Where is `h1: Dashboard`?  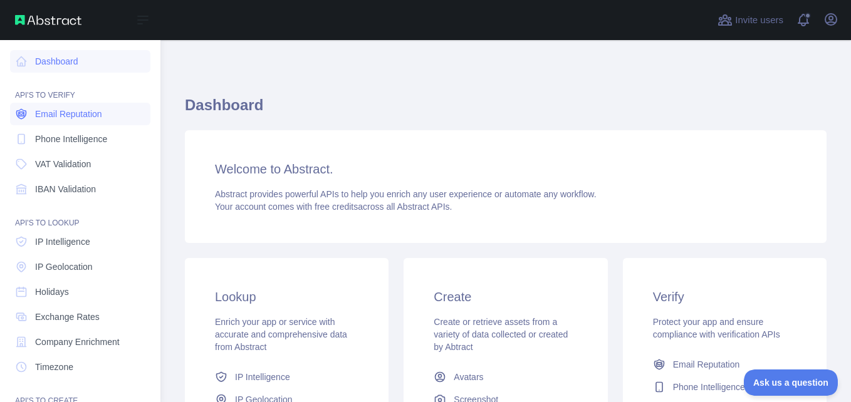
h1: Dashboard is located at coordinates (506, 110).